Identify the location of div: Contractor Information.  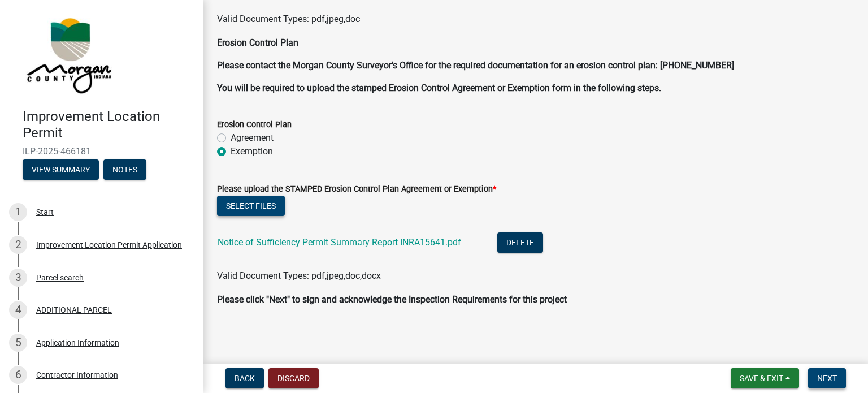
(77, 375).